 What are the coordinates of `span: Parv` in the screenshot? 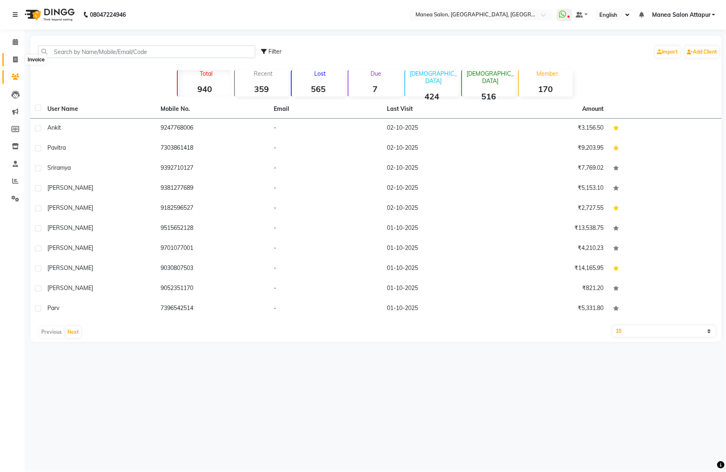 It's located at (53, 308).